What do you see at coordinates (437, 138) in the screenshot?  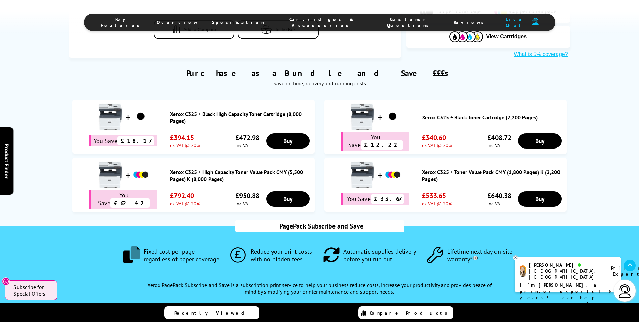 I see `span: £340.60` at bounding box center [437, 138].